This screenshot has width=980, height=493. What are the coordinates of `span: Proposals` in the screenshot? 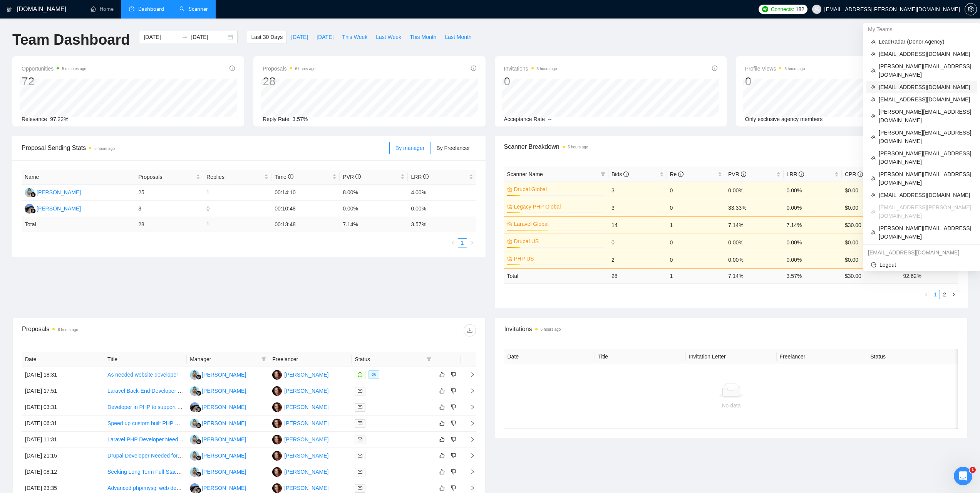 It's located at (289, 69).